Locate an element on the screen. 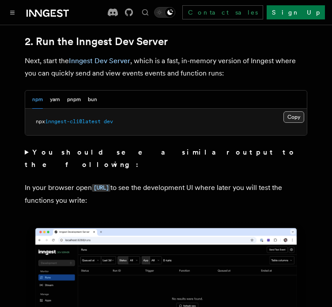  button: Toggle navigation is located at coordinates (12, 12).